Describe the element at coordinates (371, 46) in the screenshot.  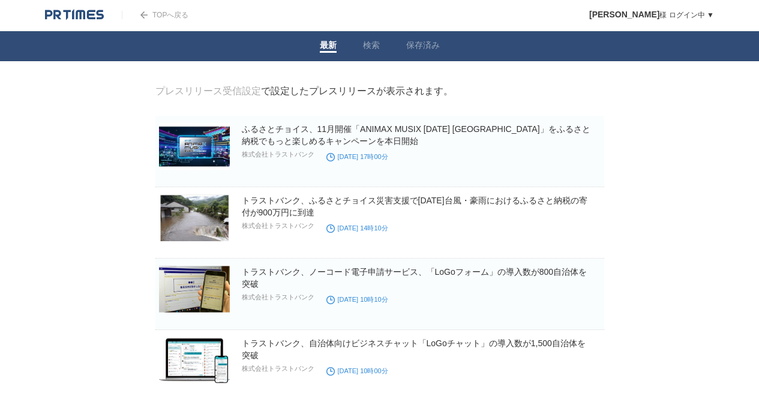
I see `a: 検索` at that location.